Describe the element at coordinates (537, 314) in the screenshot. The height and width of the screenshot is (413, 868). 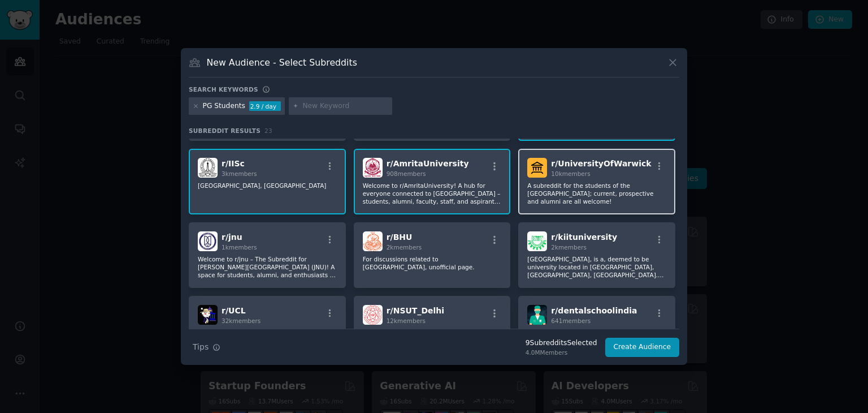
I see `img: dentalschoolindia` at that location.